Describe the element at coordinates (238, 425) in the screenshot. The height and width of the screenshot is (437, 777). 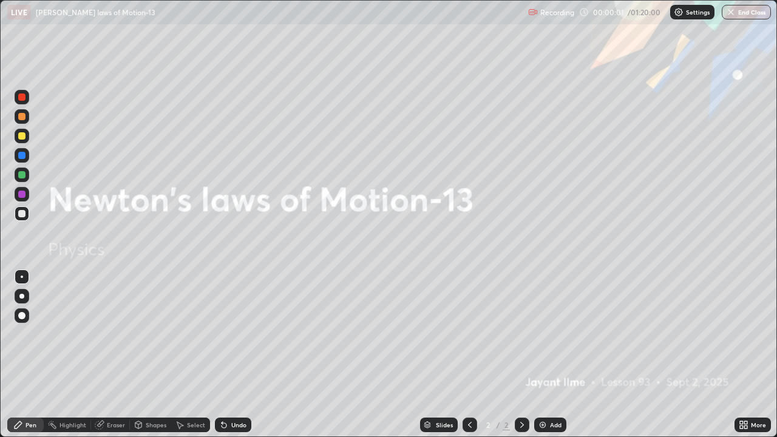
I see `div: Undo` at that location.